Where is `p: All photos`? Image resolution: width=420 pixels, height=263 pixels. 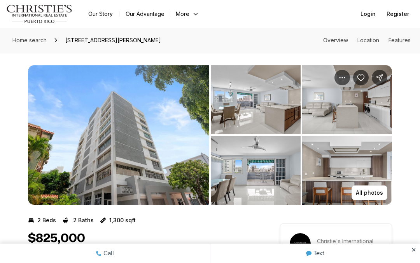
p: All photos is located at coordinates (369, 193).